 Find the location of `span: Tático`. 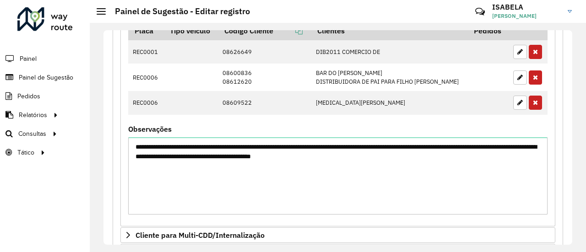

span: Tático is located at coordinates (26, 152).